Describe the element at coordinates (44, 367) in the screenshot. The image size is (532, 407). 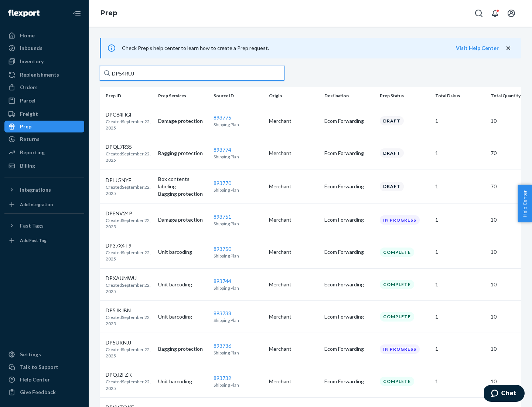
I see `button: Talk to Support` at that location.